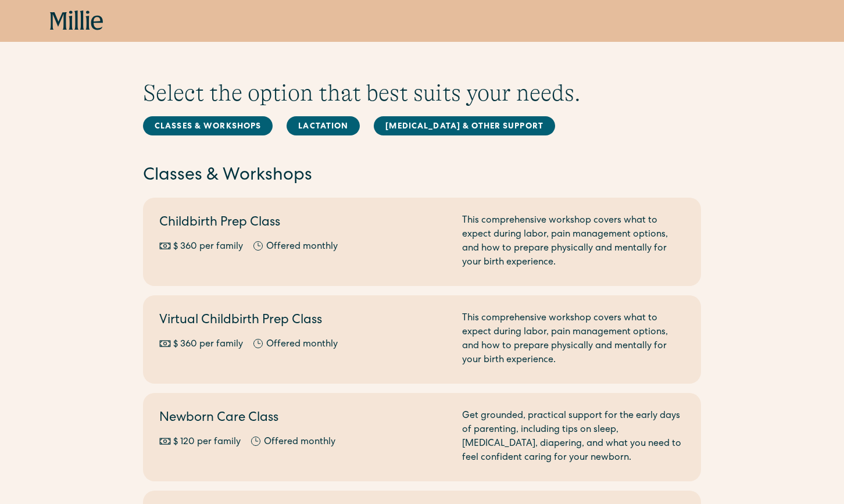  I want to click on a: Childbirth Prep Class$ 360 per familyOffered monthlyThis comprehensive workshop covers what to ex..., so click(422, 242).